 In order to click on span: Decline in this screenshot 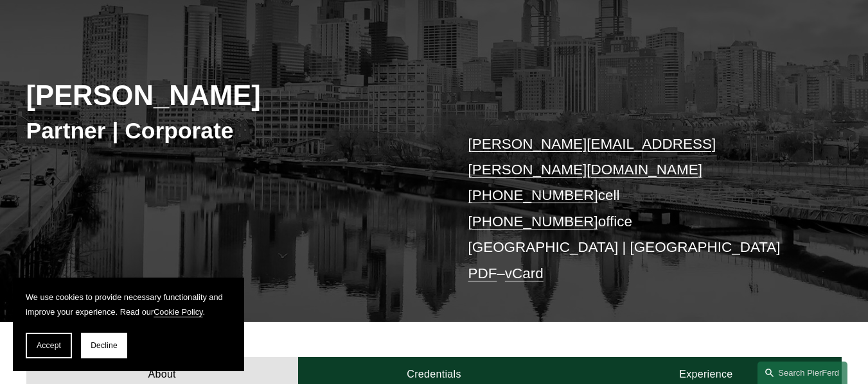, I will do `click(104, 346)`.